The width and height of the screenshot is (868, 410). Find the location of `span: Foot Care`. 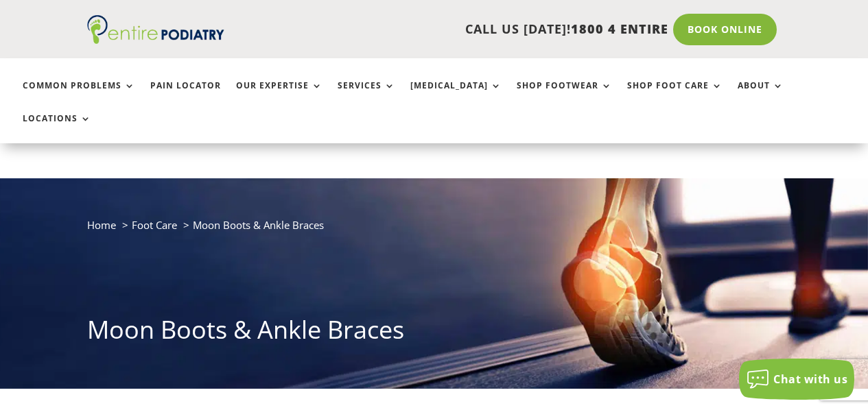

span: Foot Care is located at coordinates (154, 225).